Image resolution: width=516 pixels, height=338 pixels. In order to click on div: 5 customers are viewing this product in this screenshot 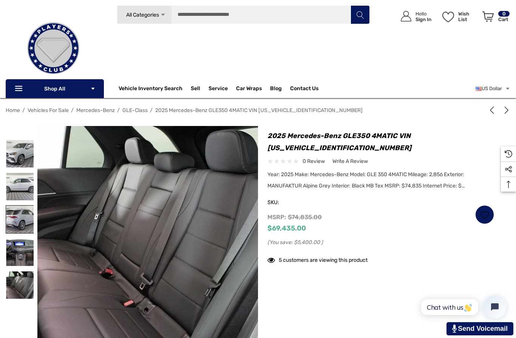, I will do `click(317, 259)`.